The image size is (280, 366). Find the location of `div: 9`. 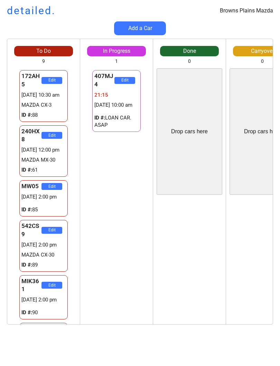

div: 9 is located at coordinates (43, 61).